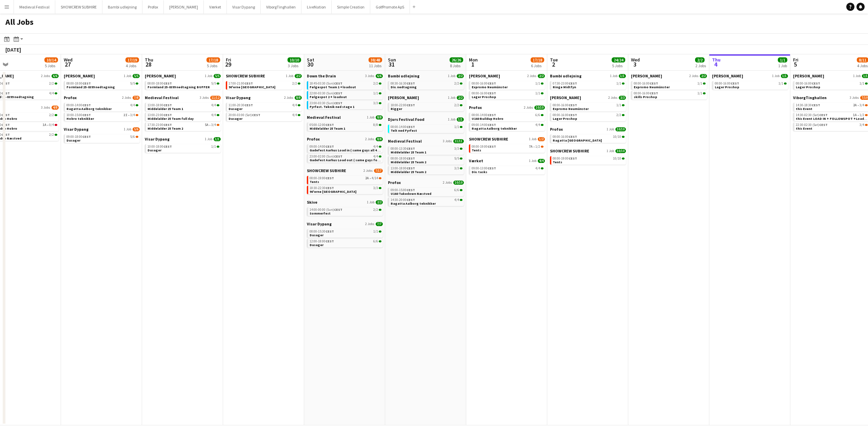 The image size is (868, 443). Describe the element at coordinates (351, 7) in the screenshot. I see `button: Simple Creation` at that location.